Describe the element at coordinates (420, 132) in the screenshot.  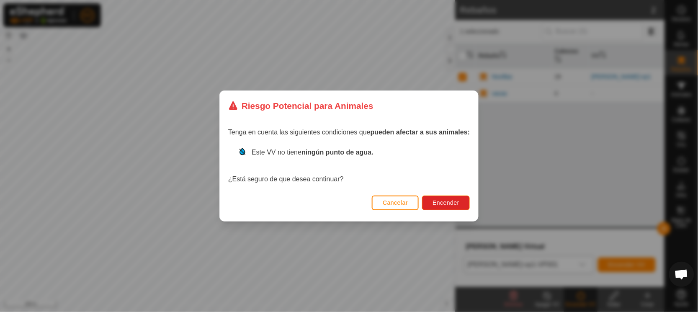
I see `strong: pueden afectar a sus animales:` at that location.